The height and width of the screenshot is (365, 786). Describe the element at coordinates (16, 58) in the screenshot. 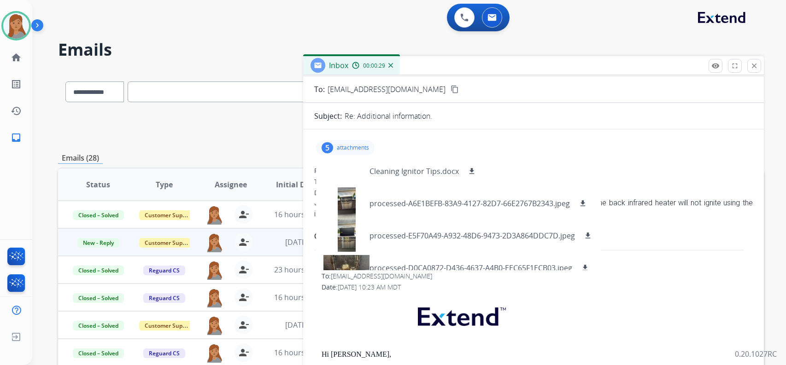

I see `mat-icon: home` at that location.